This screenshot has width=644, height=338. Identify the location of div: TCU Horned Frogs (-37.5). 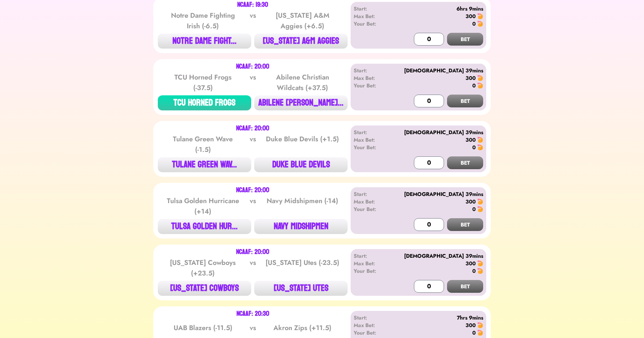
(203, 82).